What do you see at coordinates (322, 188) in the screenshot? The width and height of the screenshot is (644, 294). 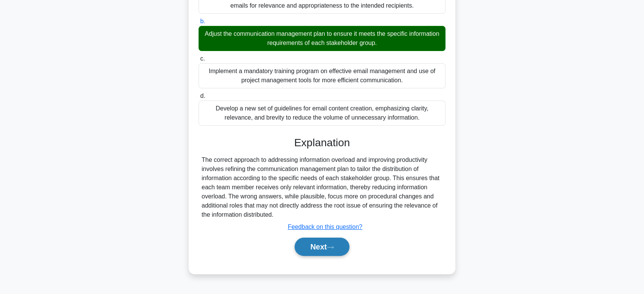 I see `div: The correct approach to addressing information overload and improving productivity involves refin...` at bounding box center [322, 188].